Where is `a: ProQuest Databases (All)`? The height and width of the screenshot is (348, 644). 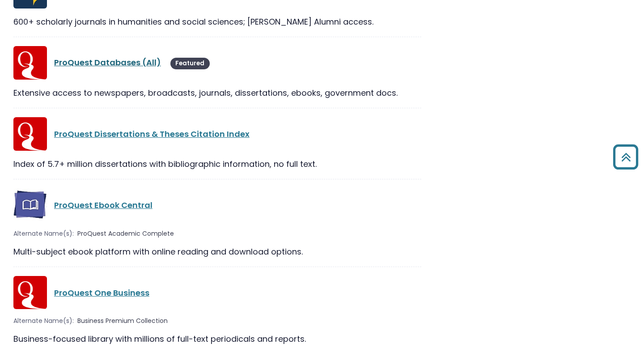 a: ProQuest Databases (All) is located at coordinates (108, 62).